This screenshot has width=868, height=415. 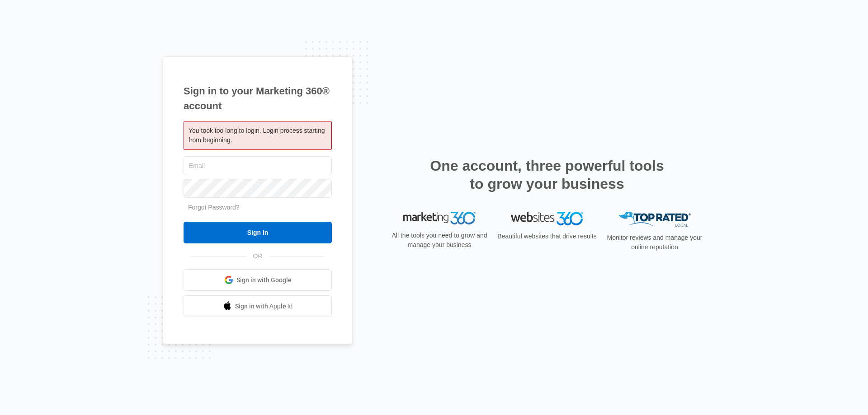 I want to click on img: Marketing 360, so click(x=439, y=218).